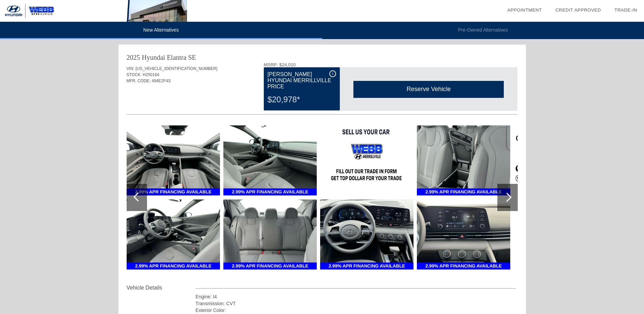 This screenshot has width=644, height=314. What do you see at coordinates (356, 310) in the screenshot?
I see `div: Exterior Color:` at bounding box center [356, 310].